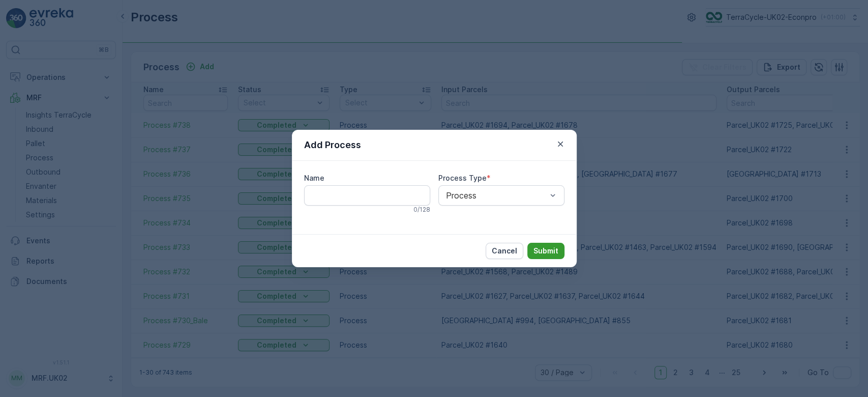 Image resolution: width=868 pixels, height=397 pixels. Describe the element at coordinates (462, 178) in the screenshot. I see `label: Process Type` at that location.